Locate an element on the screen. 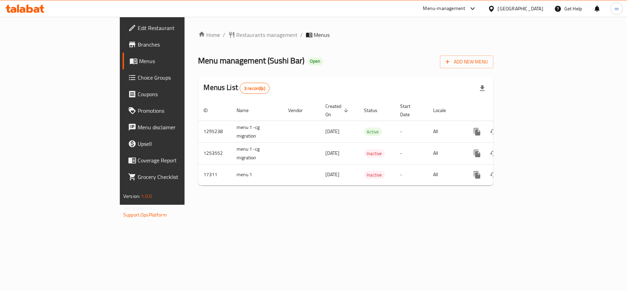 The width and height of the screenshot is (627, 291). span: Active is located at coordinates (373, 132).